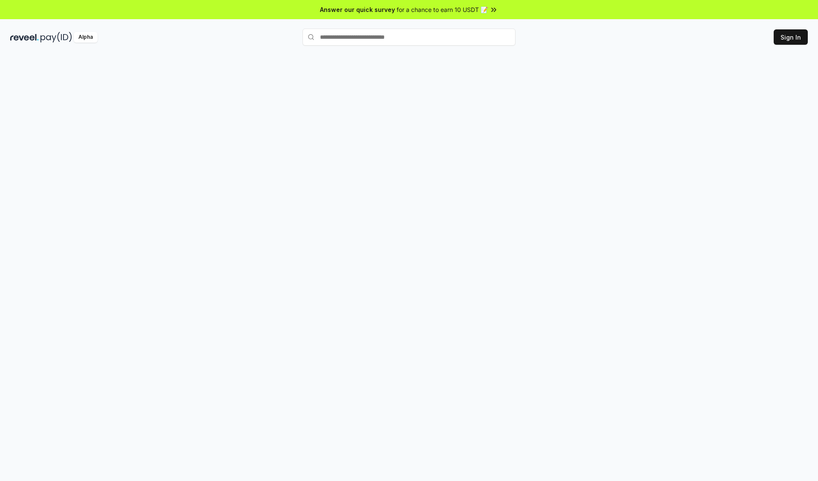  What do you see at coordinates (790, 37) in the screenshot?
I see `button: Sign In` at bounding box center [790, 37].